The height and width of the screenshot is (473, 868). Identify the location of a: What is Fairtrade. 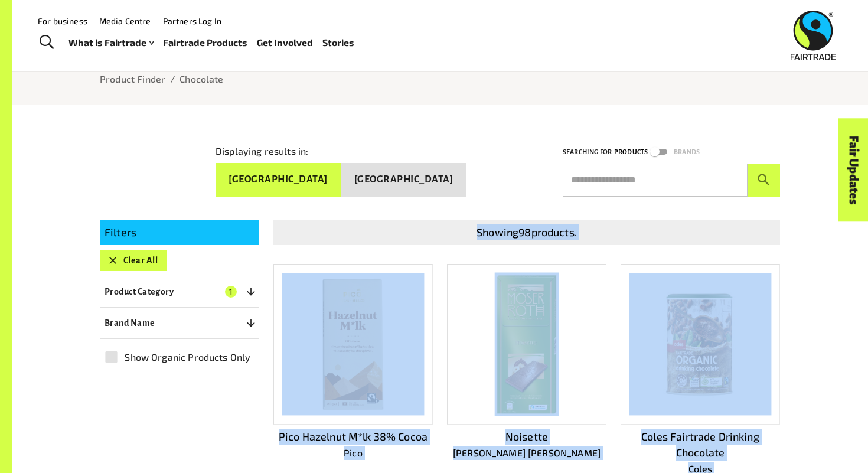
(111, 42).